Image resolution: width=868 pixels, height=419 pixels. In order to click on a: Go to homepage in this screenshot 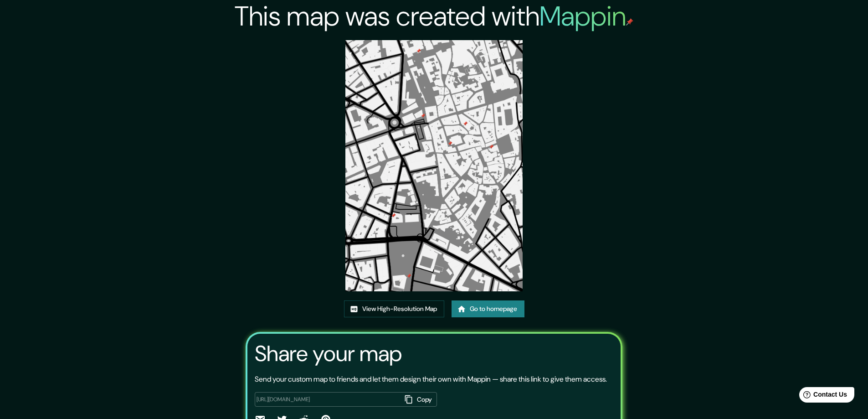, I will do `click(488, 309)`.